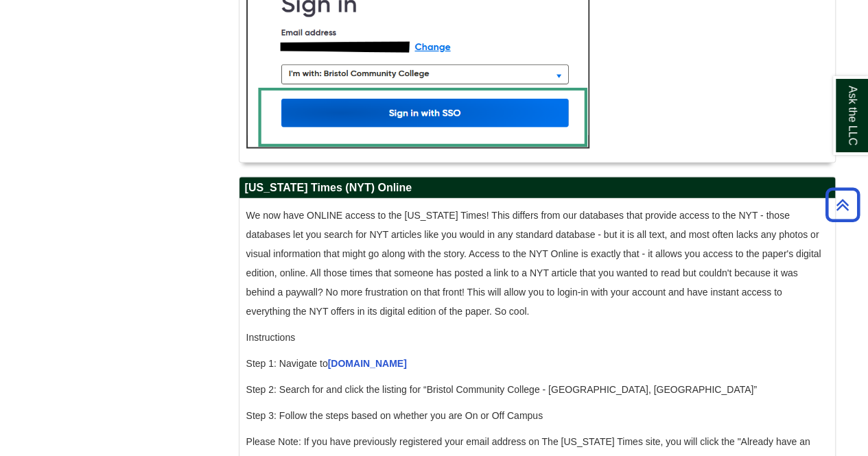  I want to click on span: Instructions, so click(271, 337).